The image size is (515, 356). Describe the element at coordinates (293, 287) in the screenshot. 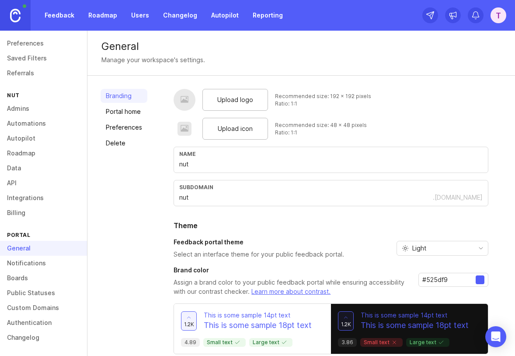

I see `p: Assign a brand color to your public feedback portal while ensuring accessibility with our contras...` at that location.